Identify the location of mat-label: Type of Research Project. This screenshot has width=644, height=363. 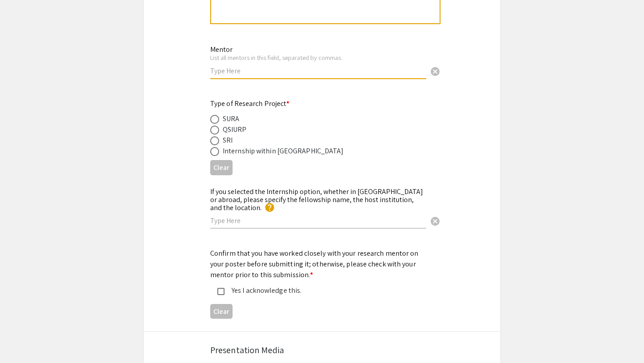
(250, 103).